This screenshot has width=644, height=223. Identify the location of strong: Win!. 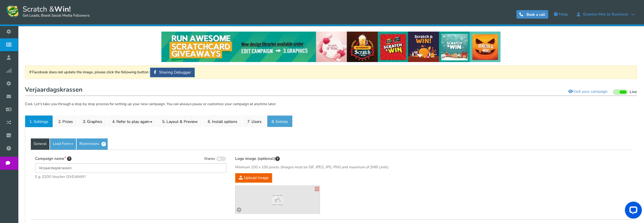
(62, 9).